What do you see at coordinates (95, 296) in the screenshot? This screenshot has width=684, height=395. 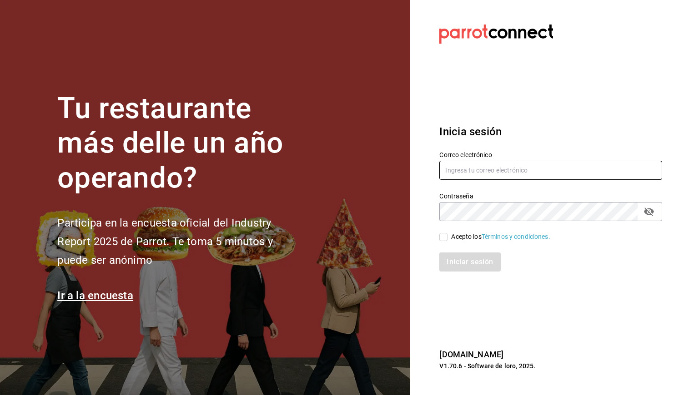 I see `a: Ir a la encuesta` at bounding box center [95, 296].